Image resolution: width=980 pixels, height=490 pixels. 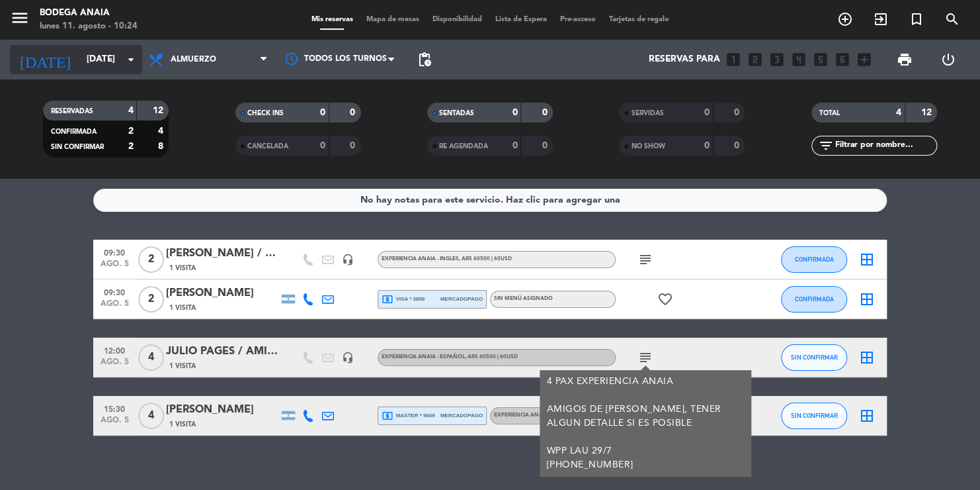 I want to click on span: 15:30, so click(x=114, y=408).